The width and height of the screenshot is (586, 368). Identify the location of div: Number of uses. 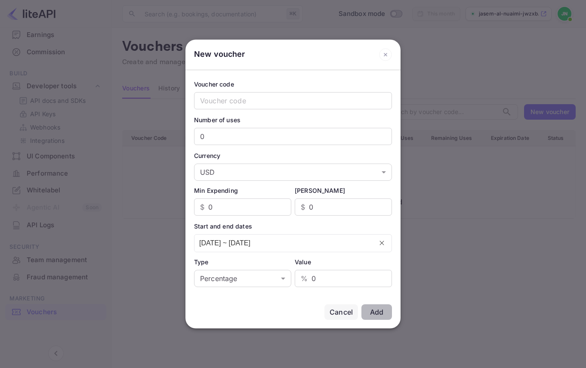
(293, 120).